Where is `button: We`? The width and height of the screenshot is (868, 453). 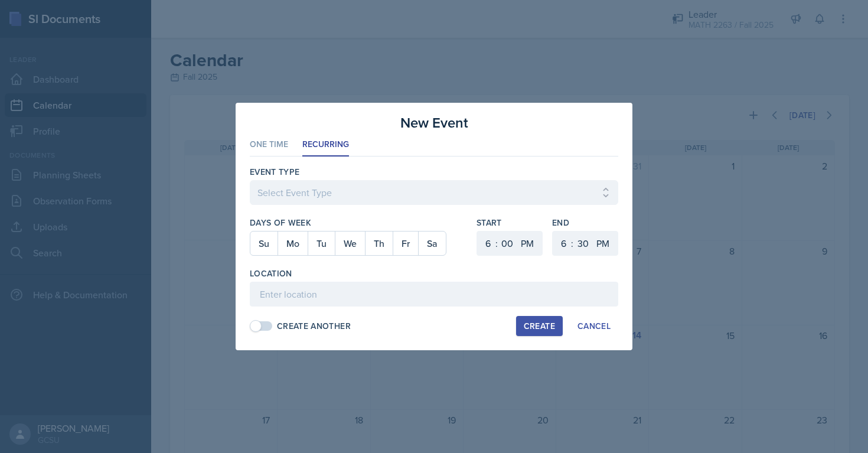
button: We is located at coordinates (350, 243).